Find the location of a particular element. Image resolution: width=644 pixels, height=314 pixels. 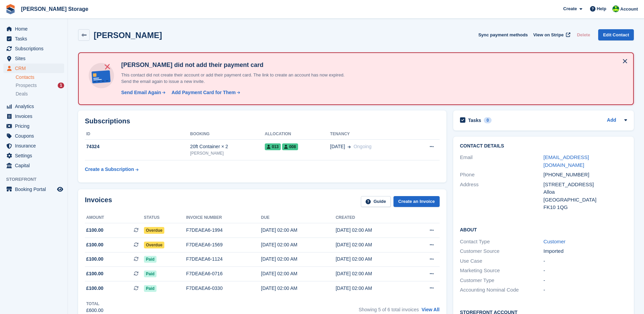

span: 008 is located at coordinates (290, 147).